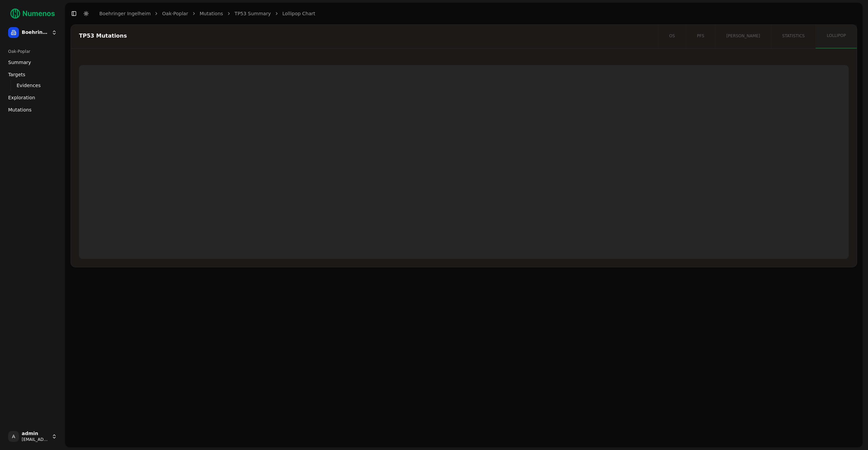 This screenshot has height=450, width=868. I want to click on button: Toggle Sidebar, so click(74, 14).